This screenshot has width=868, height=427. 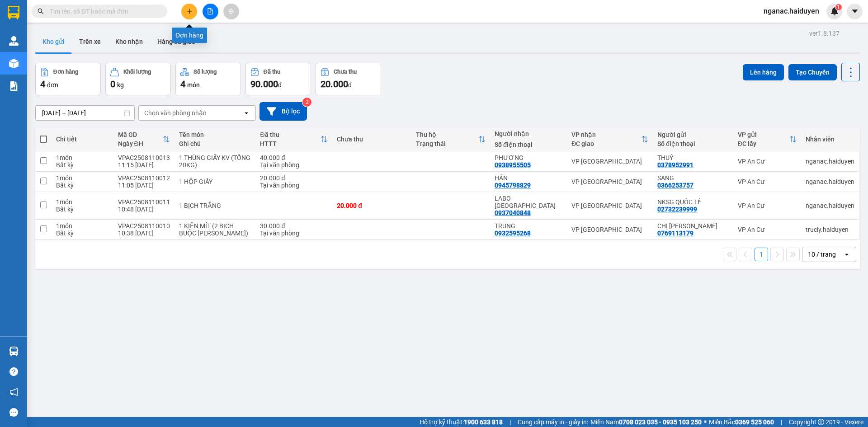 I want to click on button: Chưa thu20.000đ, so click(x=348, y=79).